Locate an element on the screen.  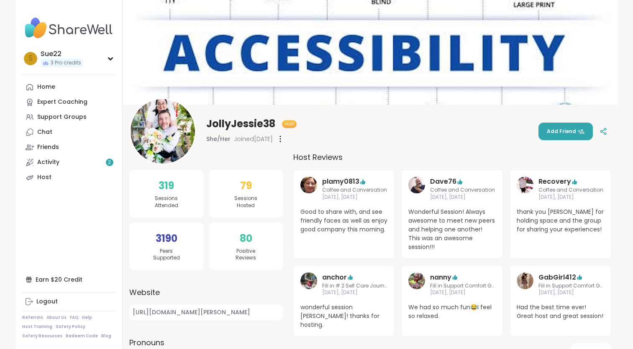
div: Chat is located at coordinates (45, 132).